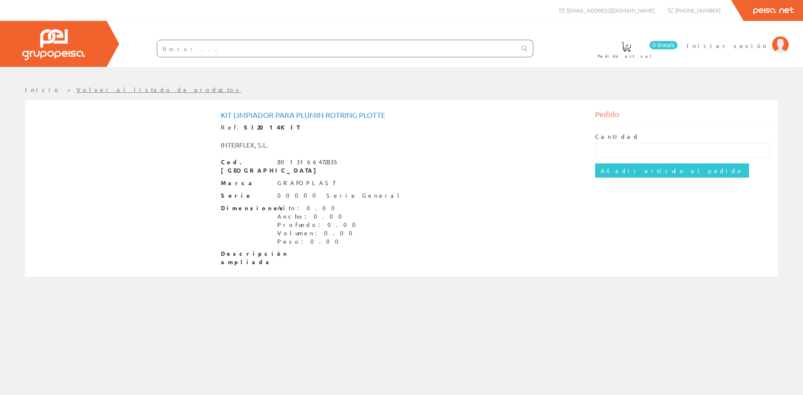  Describe the element at coordinates (683, 116) in the screenshot. I see `div: Pedido` at that location.